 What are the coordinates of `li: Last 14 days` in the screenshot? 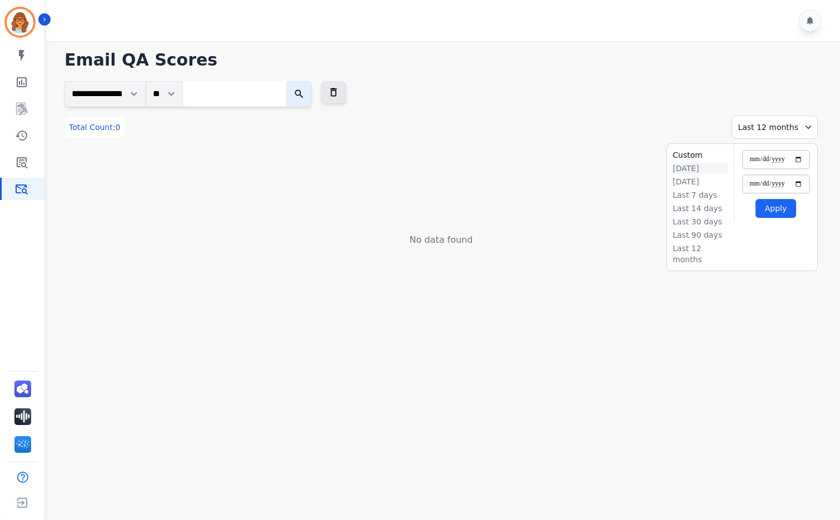 It's located at (701, 209).